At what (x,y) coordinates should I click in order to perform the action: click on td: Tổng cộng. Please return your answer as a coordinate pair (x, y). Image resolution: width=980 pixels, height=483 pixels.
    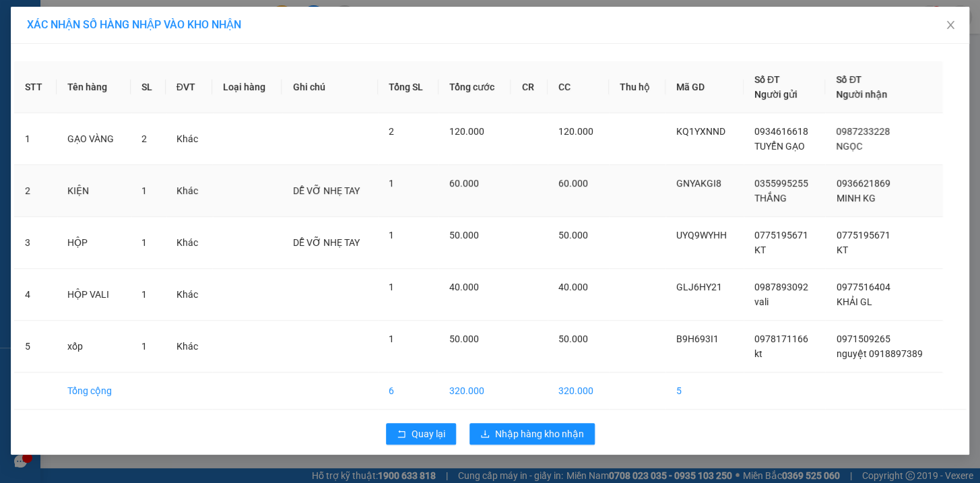
    Looking at the image, I should click on (93, 391).